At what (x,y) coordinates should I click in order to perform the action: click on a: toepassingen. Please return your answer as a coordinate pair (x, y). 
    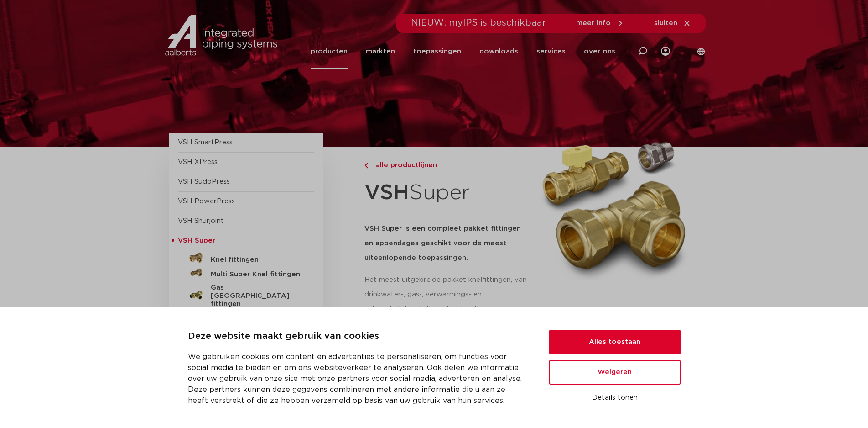
    Looking at the image, I should click on (437, 51).